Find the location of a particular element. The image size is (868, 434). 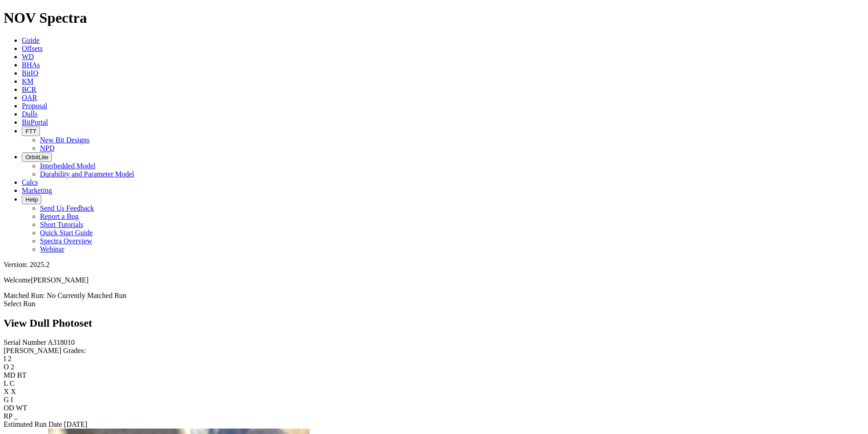

button: OrbitLite is located at coordinates (37, 157).